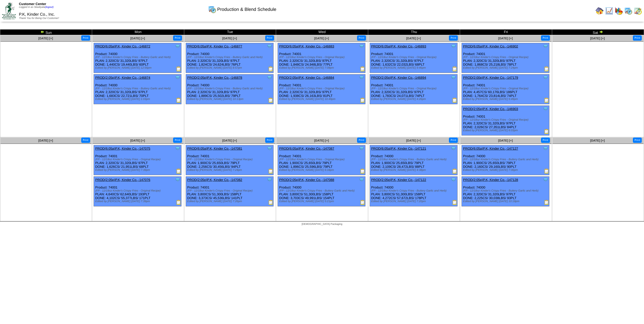 The height and width of the screenshot is (324, 644). What do you see at coordinates (609, 11) in the screenshot?
I see `img: line_graph.gif` at bounding box center [609, 11].